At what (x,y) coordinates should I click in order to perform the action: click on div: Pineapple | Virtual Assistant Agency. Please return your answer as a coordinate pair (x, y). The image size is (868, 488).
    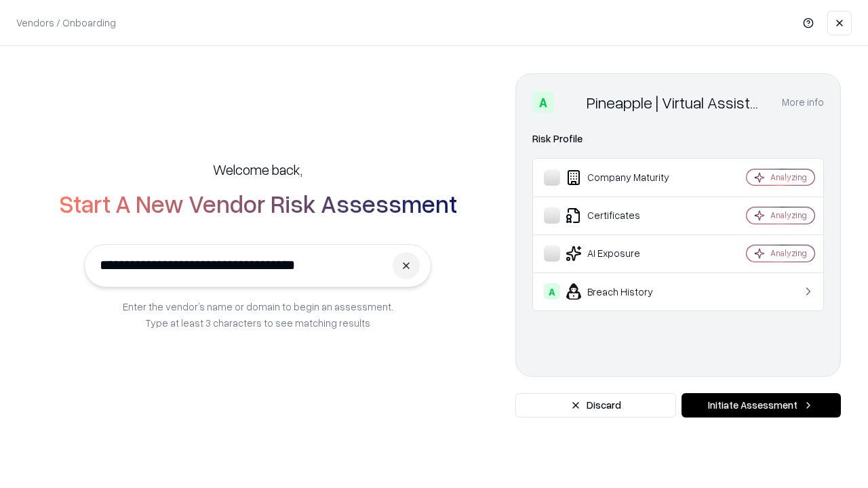
    Looking at the image, I should click on (676, 102).